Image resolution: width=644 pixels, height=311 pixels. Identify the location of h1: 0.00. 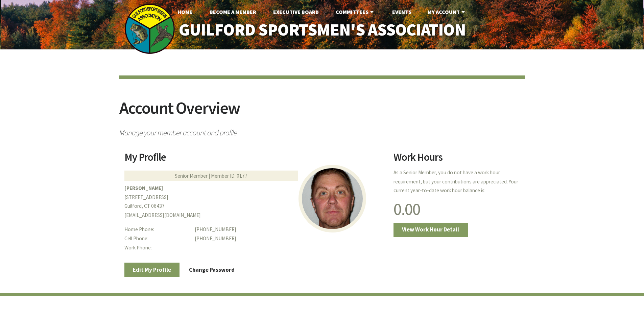
(456, 209).